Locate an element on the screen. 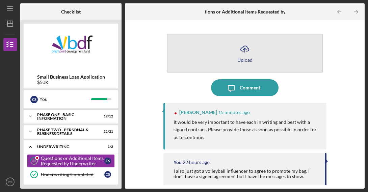 This screenshot has height=192, width=368. b: Checklist is located at coordinates (71, 12).